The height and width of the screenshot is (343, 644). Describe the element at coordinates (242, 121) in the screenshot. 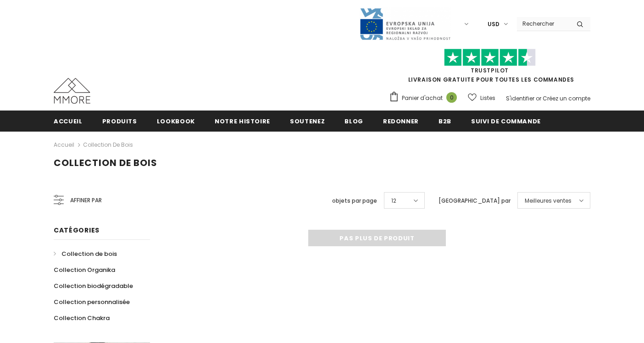

I see `a: Notre histoire` at that location.